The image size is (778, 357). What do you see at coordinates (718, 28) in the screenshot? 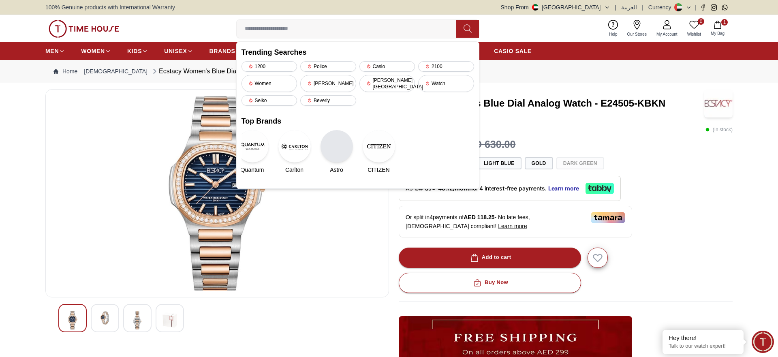
I see `button: 1My Bag` at bounding box center [718, 28].